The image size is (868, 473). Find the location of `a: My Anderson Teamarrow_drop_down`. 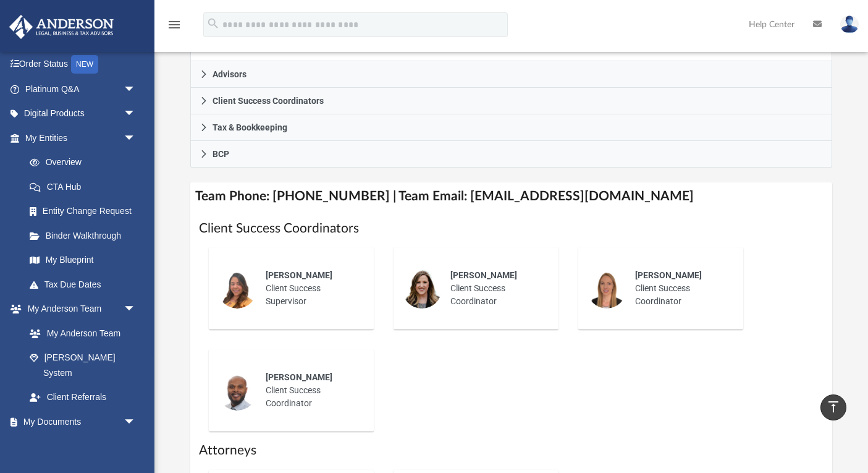

a: My Anderson Teamarrow_drop_down is located at coordinates (79, 309).